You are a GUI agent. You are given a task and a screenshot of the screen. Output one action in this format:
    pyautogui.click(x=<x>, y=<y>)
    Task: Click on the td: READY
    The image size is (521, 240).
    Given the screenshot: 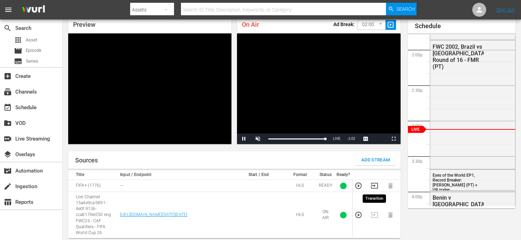 What is the action you would take?
    pyautogui.click(x=325, y=186)
    